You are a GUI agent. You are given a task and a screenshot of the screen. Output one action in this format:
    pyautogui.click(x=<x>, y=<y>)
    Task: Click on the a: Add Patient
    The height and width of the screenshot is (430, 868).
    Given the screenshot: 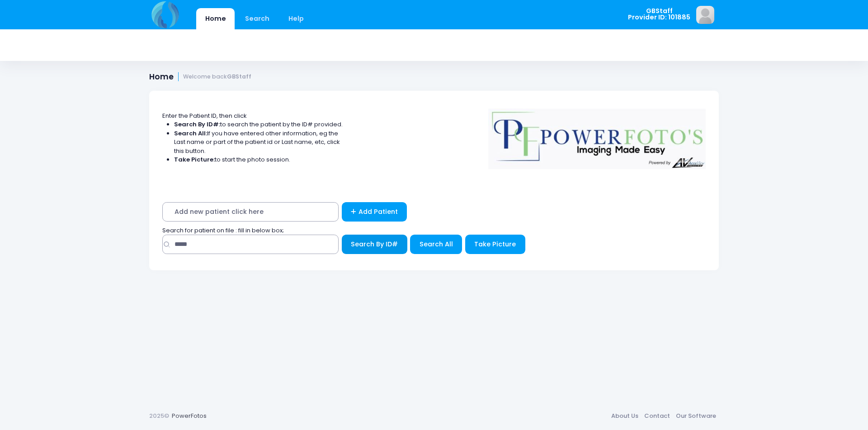 What is the action you would take?
    pyautogui.click(x=374, y=212)
    